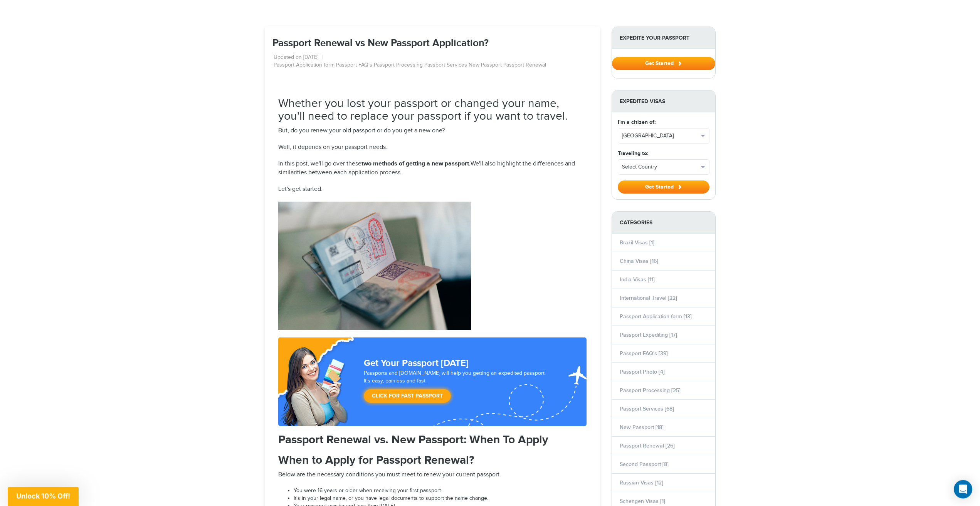  What do you see at coordinates (416, 164) in the screenshot?
I see `strong: two methods of getting a new passport.` at bounding box center [416, 164].